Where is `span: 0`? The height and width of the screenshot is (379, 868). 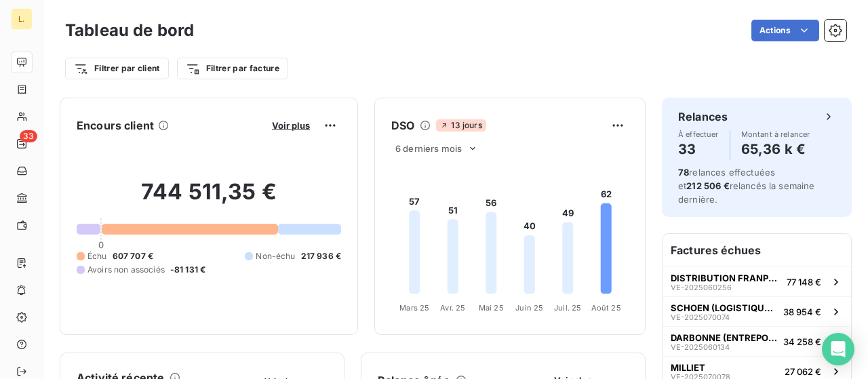
span: 0 is located at coordinates (101, 245).